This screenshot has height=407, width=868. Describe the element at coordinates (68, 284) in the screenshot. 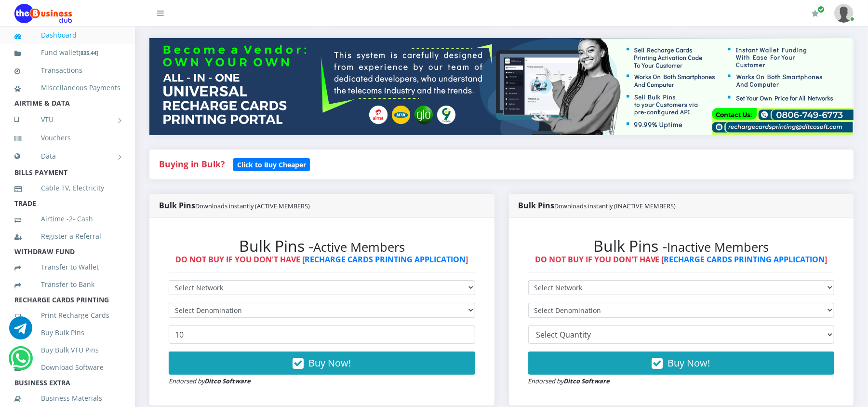

I see `a: Transfer to Bank` at that location.